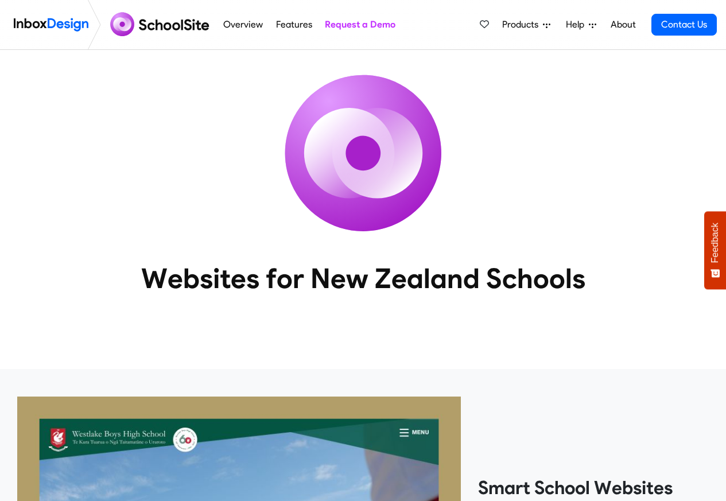  What do you see at coordinates (623, 25) in the screenshot?
I see `a: About` at bounding box center [623, 25].